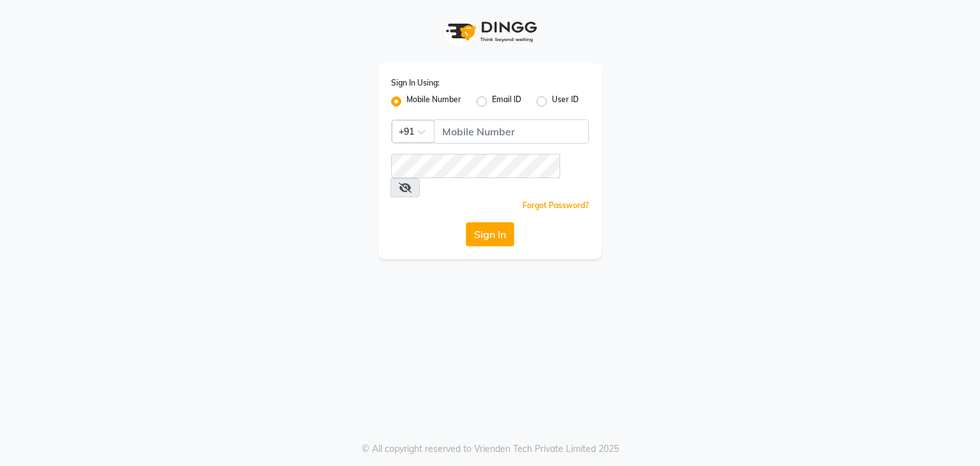  I want to click on label: Sign In Using:, so click(416, 83).